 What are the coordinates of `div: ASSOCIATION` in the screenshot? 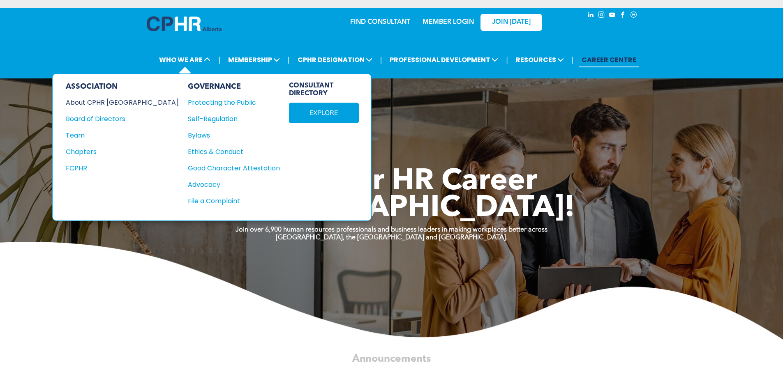 It's located at (122, 87).